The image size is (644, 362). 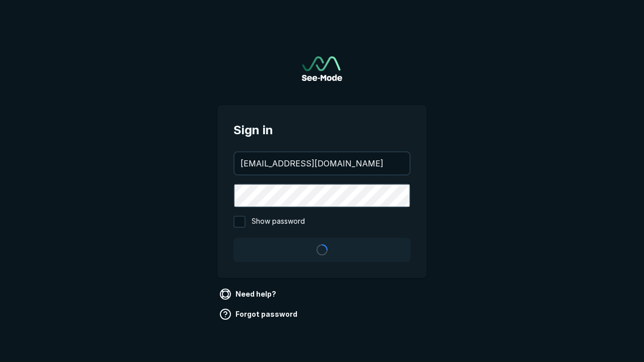 What do you see at coordinates (322, 68) in the screenshot?
I see `a: Go to sign in` at bounding box center [322, 68].